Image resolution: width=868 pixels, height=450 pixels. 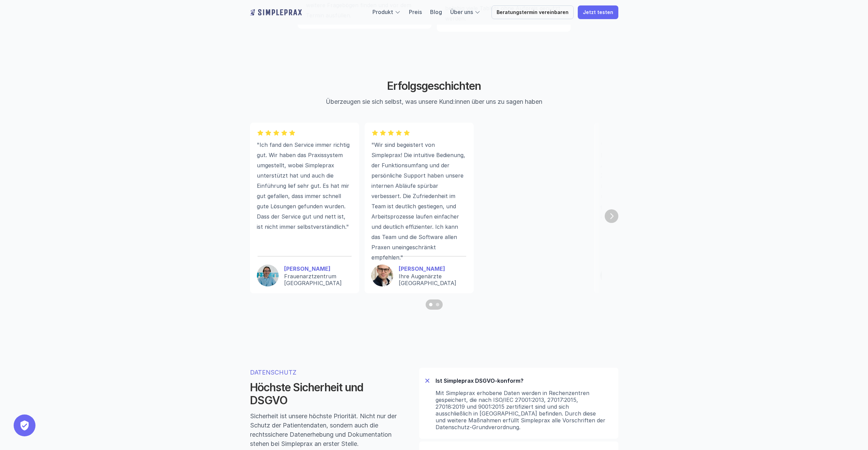 What do you see at coordinates (611, 216) in the screenshot?
I see `button: Next` at bounding box center [611, 216].